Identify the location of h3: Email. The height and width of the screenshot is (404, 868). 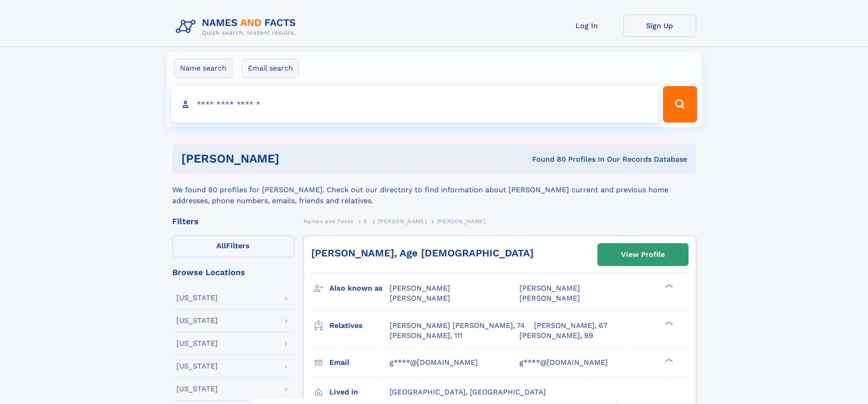
(360, 363).